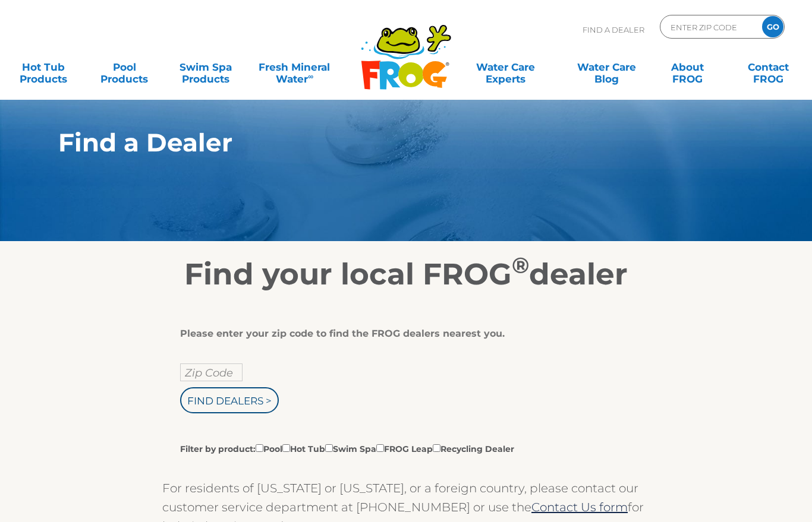 This screenshot has width=812, height=522. What do you see at coordinates (347, 449) in the screenshot?
I see `label: Filter by product: Pool Hot Tub Swim Spa FROG Leap Recycling Dealer` at bounding box center [347, 449].